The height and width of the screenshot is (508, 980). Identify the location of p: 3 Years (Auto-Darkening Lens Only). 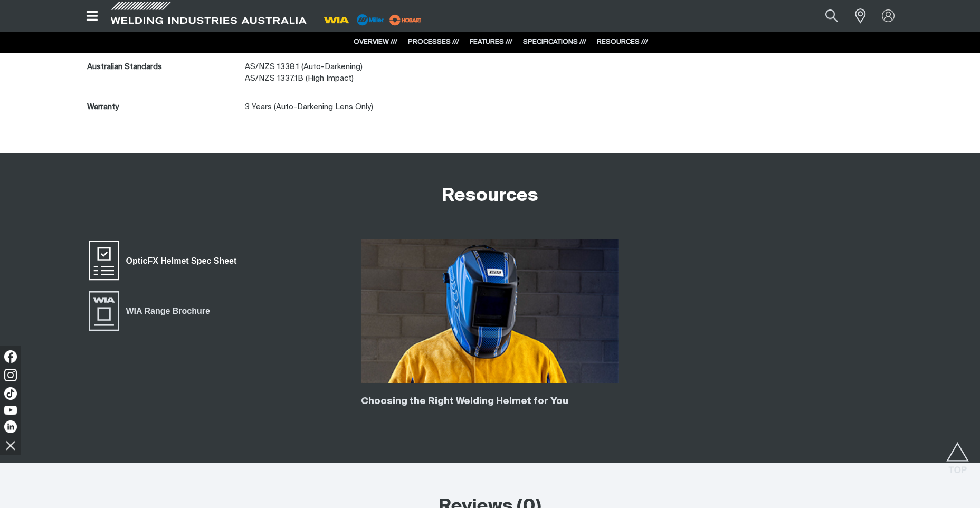
(363, 107).